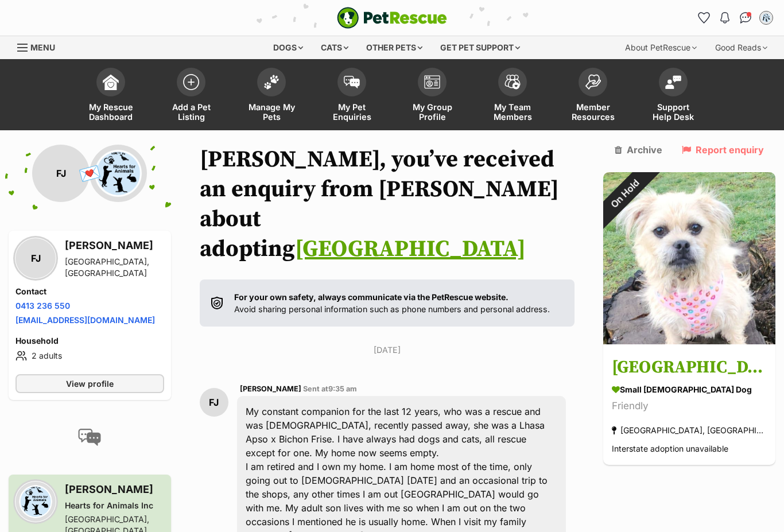 This screenshot has width=784, height=532. What do you see at coordinates (114, 505) in the screenshot?
I see `div: Hearts for Animals Inc` at bounding box center [114, 505].